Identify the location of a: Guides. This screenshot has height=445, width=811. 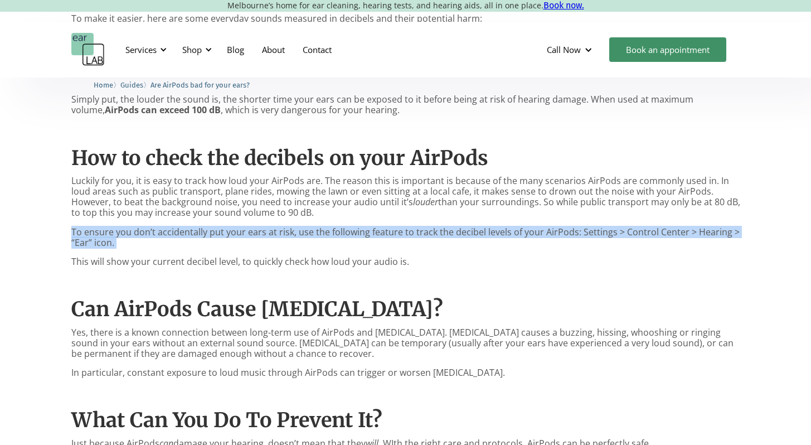
(131, 84).